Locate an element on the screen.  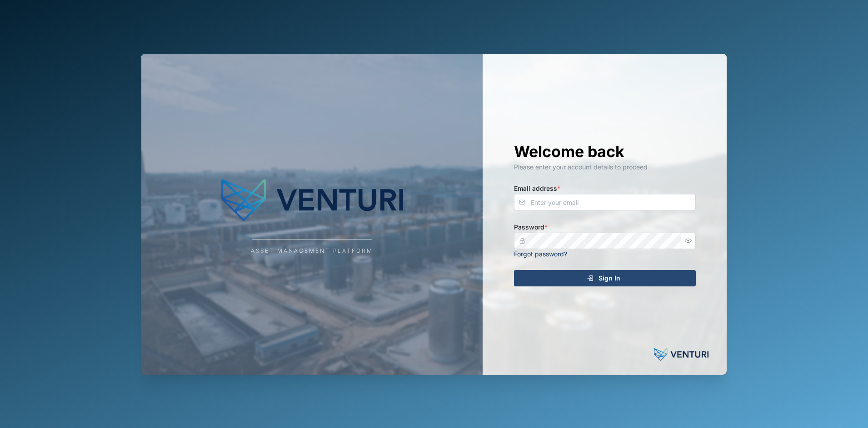
h1: Welcome back is located at coordinates (605, 151).